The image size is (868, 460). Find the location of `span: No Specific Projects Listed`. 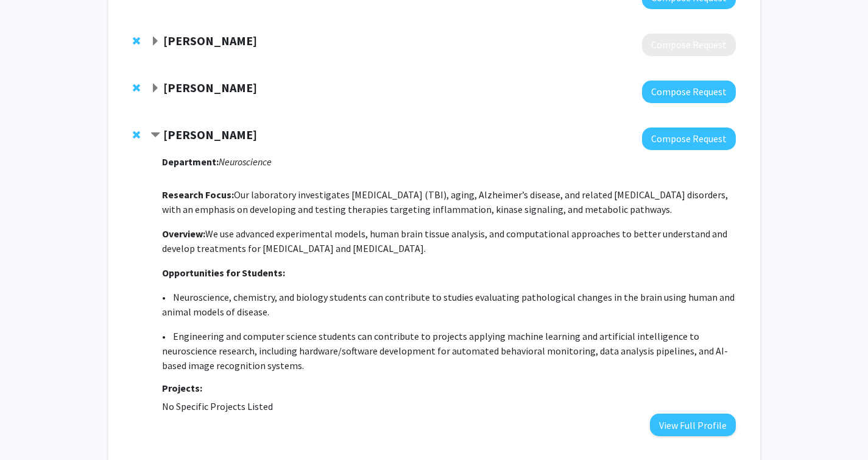

span: No Specific Projects Listed is located at coordinates (218, 406).